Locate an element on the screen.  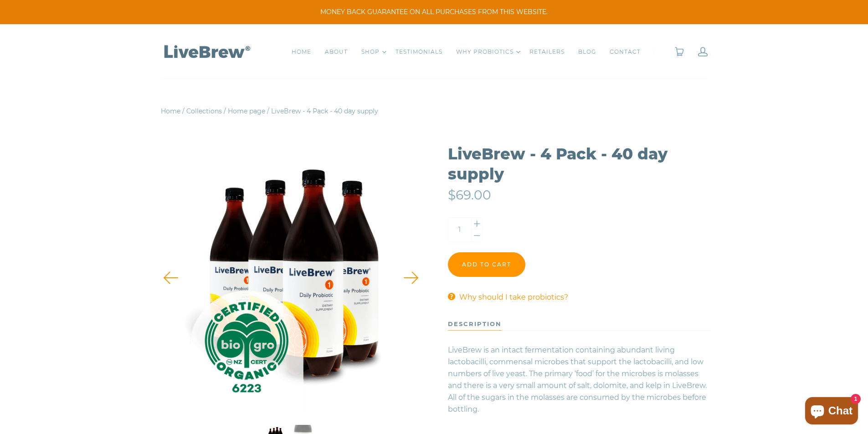
span: MONEY BACK GUARANTEE ON ALL PURCHASES FROM THIS WEBSITE. is located at coordinates (434, 12).